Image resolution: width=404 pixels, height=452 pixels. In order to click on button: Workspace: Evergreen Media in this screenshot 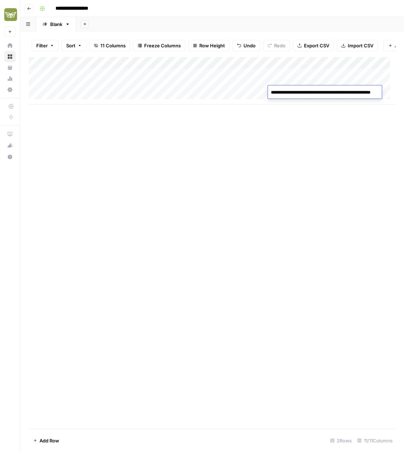, I will do `click(10, 15)`.